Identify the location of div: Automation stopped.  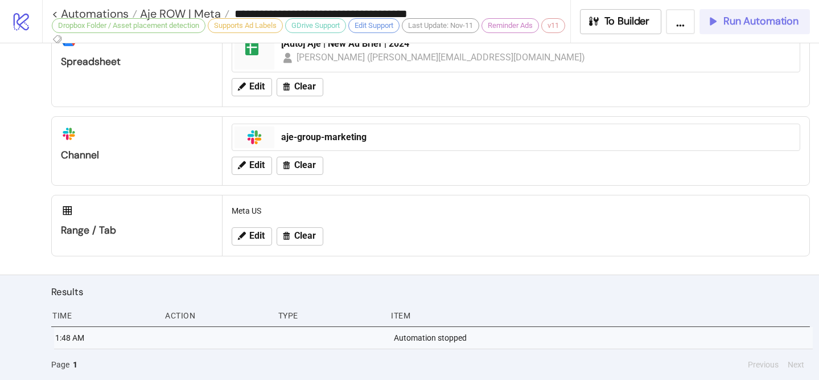
(603, 337).